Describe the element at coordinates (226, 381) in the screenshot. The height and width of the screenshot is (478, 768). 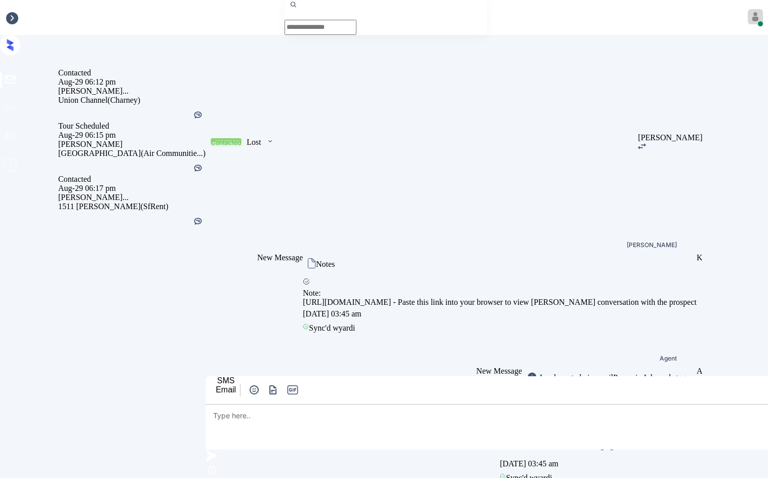
I see `div: SMS` at that location.